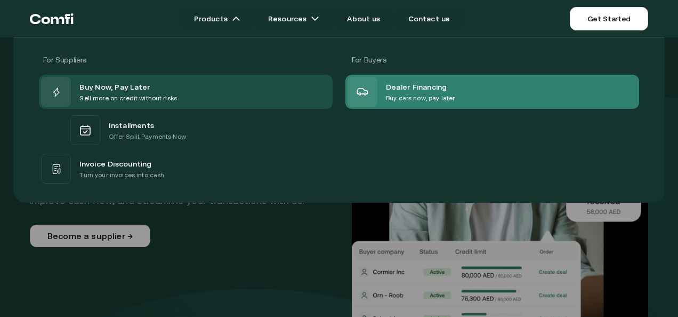 Image resolution: width=678 pixels, height=317 pixels. I want to click on a: Return to the top of the Comfi home page, so click(52, 19).